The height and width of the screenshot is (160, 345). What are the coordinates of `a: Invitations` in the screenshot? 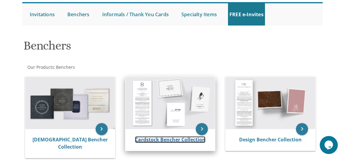 It's located at (42, 14).